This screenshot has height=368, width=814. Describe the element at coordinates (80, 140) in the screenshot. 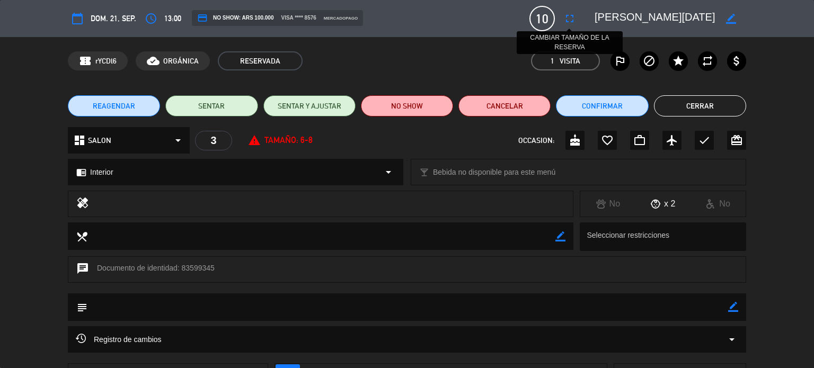

I see `i: dashboard` at that location.